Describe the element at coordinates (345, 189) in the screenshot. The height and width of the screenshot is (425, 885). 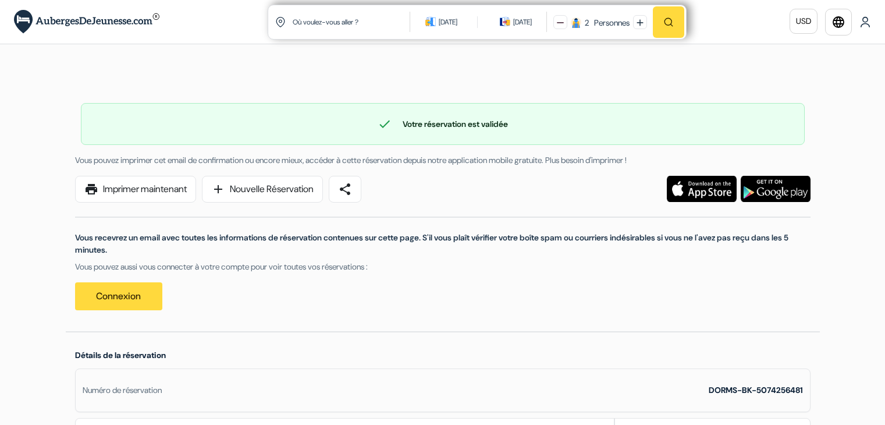
I see `a: share` at that location.